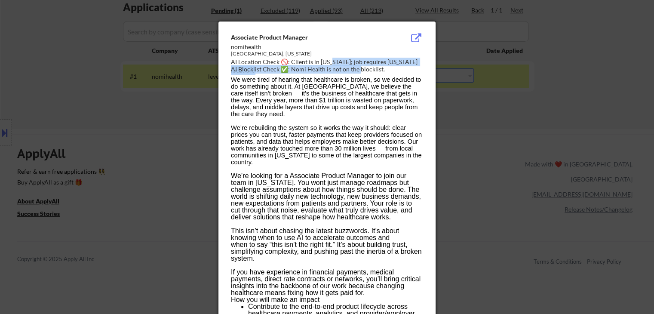  I want to click on div: nomihealth, so click(305, 47).